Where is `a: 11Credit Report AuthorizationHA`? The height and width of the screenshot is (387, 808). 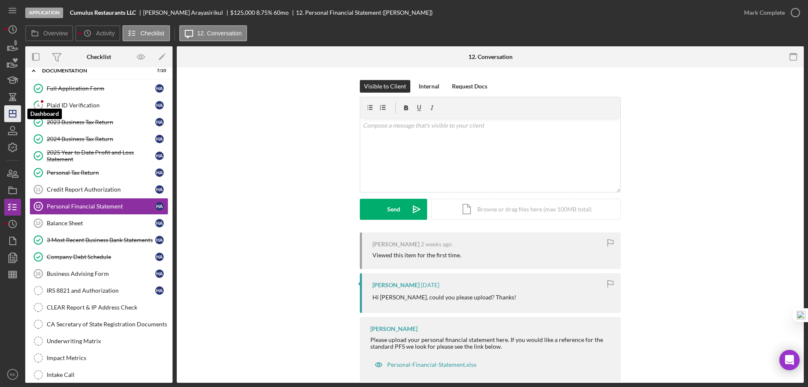
a: 11Credit Report AuthorizationHA is located at coordinates (99, 189).